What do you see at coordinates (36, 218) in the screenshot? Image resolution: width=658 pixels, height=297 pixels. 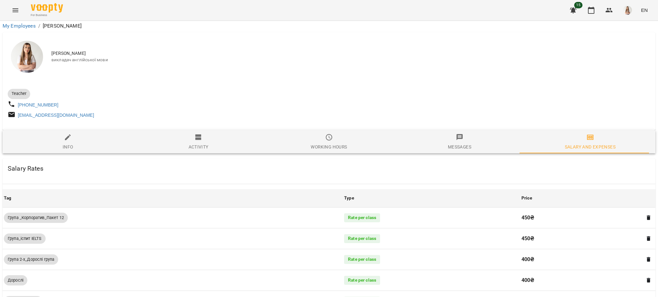 I see `span: Група _Корпоратив_Пакет 12` at bounding box center [36, 218].